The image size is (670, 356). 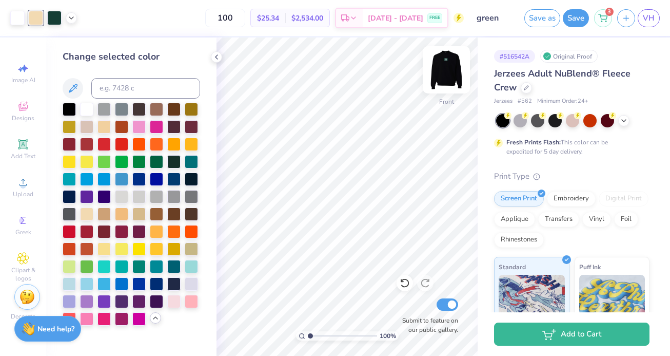 I want to click on span: Clipart & logos, so click(x=23, y=274).